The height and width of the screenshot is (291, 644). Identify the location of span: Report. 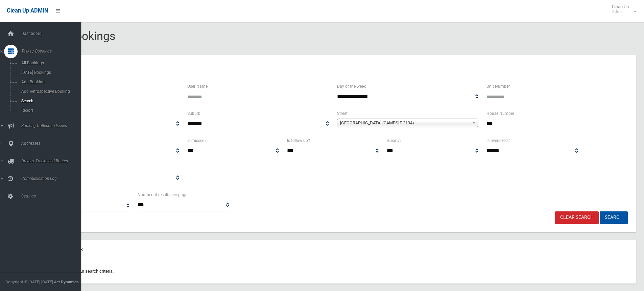
(49, 110).